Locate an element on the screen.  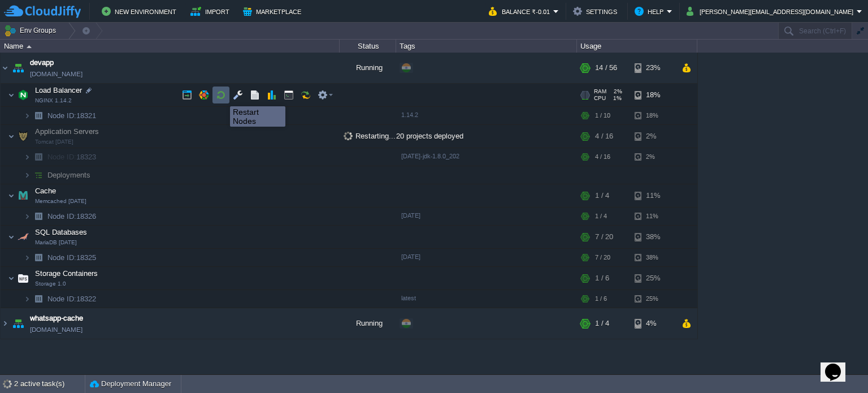
span: 1.14.2 is located at coordinates (410, 115).